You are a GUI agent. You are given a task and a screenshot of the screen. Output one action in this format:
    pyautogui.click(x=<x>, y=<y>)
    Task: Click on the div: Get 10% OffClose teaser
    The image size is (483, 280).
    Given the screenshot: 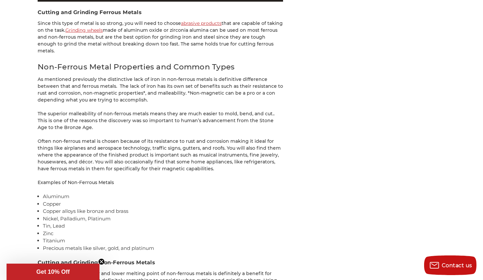 What is the action you would take?
    pyautogui.click(x=53, y=271)
    